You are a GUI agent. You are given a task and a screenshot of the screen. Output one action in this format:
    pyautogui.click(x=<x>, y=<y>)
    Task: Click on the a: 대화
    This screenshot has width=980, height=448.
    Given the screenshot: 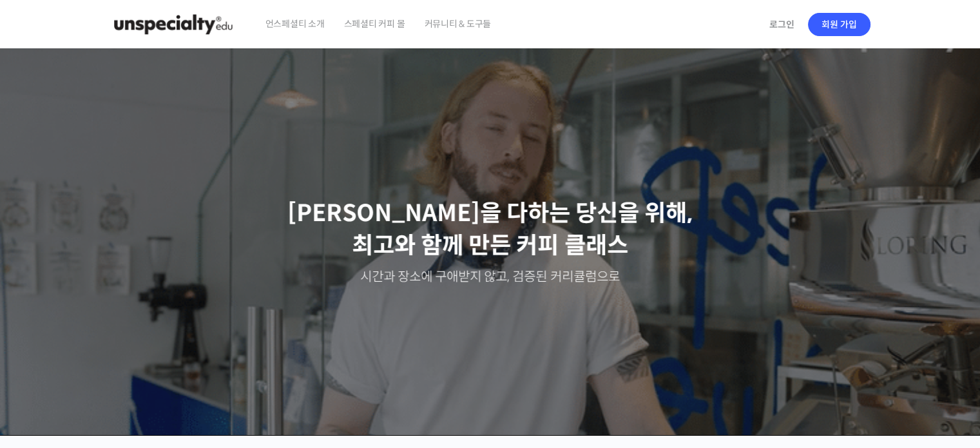 What is the action you would take?
    pyautogui.click(x=125, y=357)
    